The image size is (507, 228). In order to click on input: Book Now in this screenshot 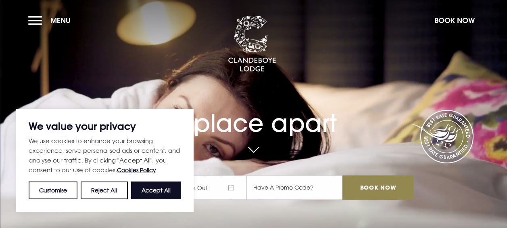, I will do `click(378, 187)`.